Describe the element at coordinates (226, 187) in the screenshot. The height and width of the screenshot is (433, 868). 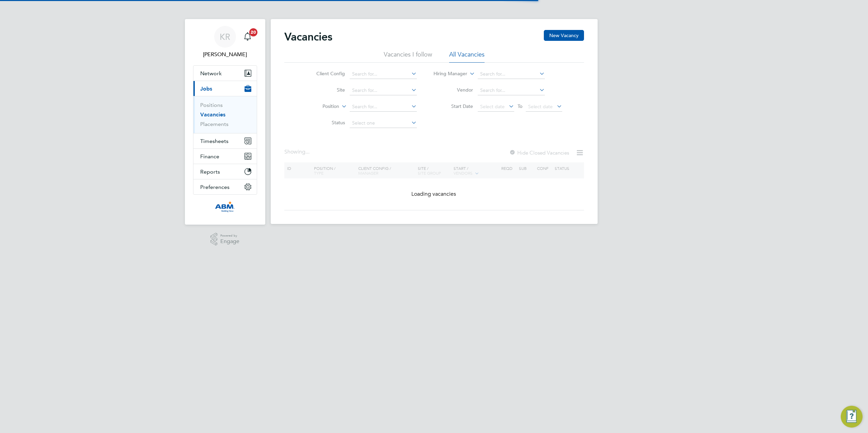
I see `button: Preferences` at that location.